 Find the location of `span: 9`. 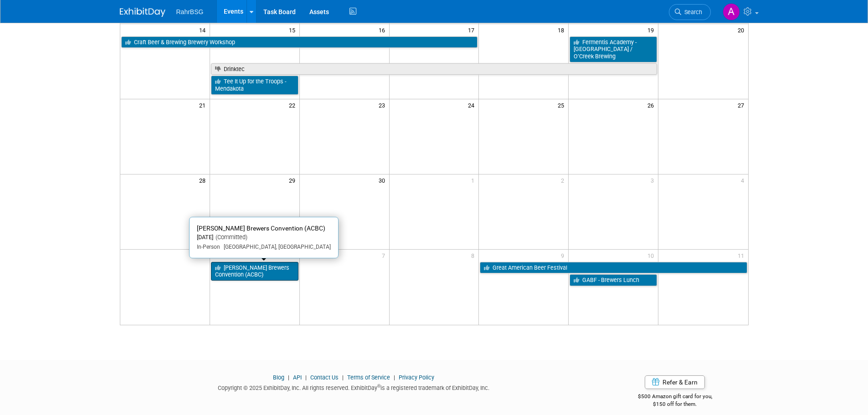

span: 9 is located at coordinates (564, 255).